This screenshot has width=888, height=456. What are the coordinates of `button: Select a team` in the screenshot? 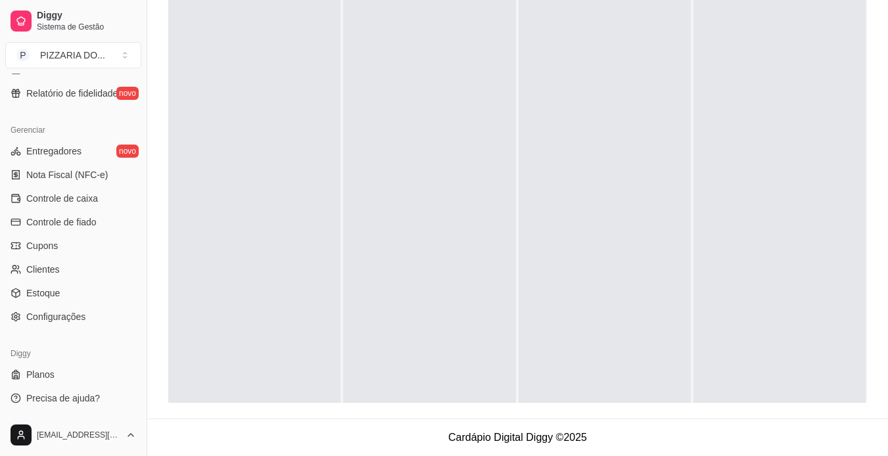 It's located at (73, 55).